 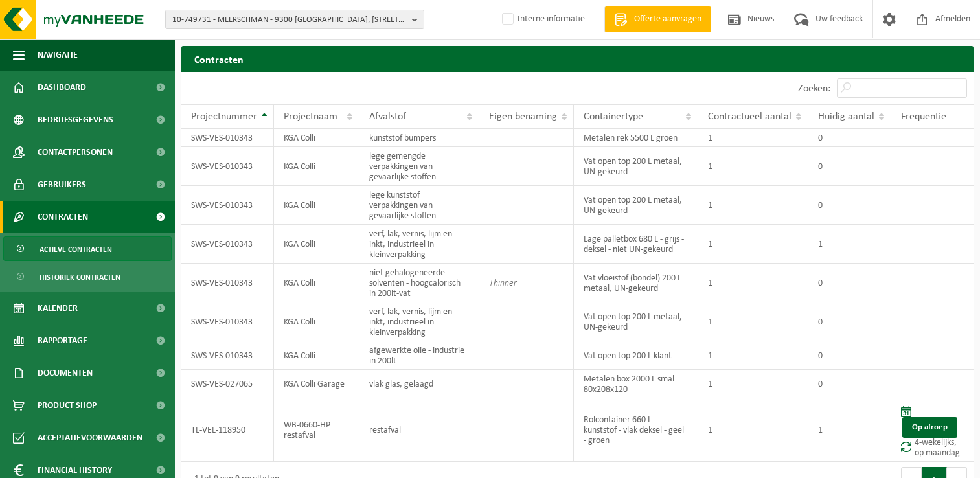 What do you see at coordinates (58, 55) in the screenshot?
I see `span: Navigatie` at bounding box center [58, 55].